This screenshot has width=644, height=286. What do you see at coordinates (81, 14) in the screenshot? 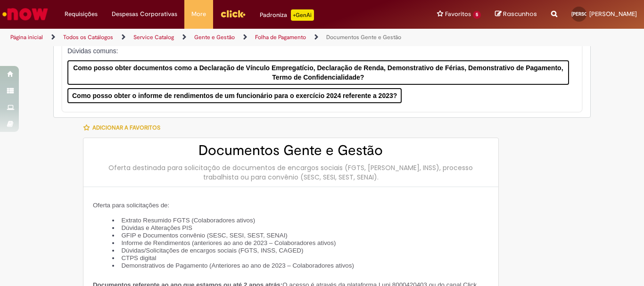
I see `span: Requisições` at bounding box center [81, 14].